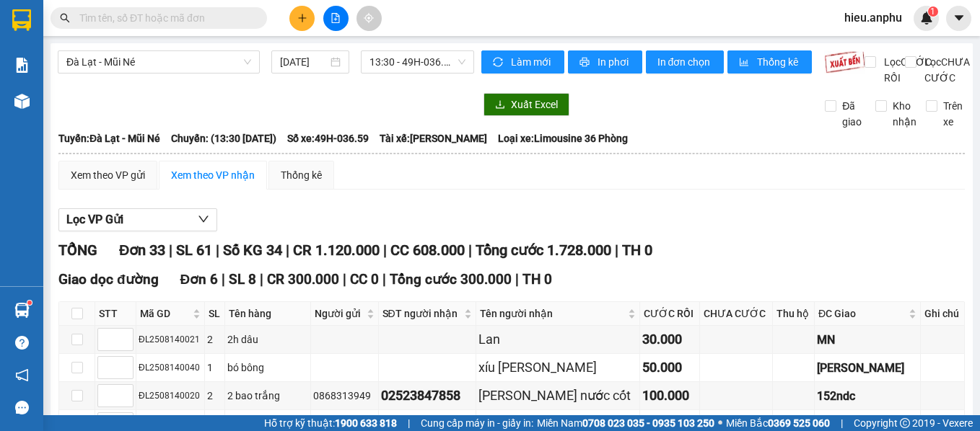 This screenshot has height=431, width=980. I want to click on span: Lọc VP Gửi, so click(95, 219).